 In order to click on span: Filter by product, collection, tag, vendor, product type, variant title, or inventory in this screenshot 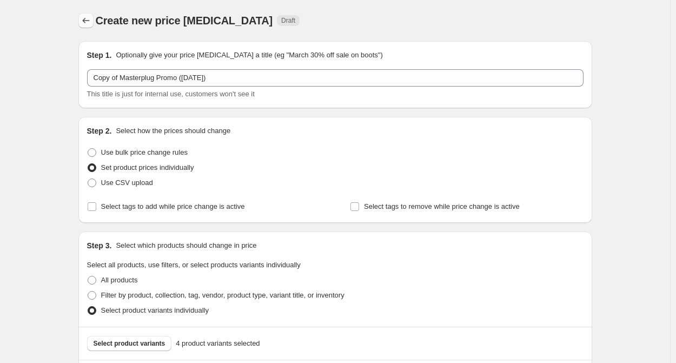, I will do `click(223, 295)`.